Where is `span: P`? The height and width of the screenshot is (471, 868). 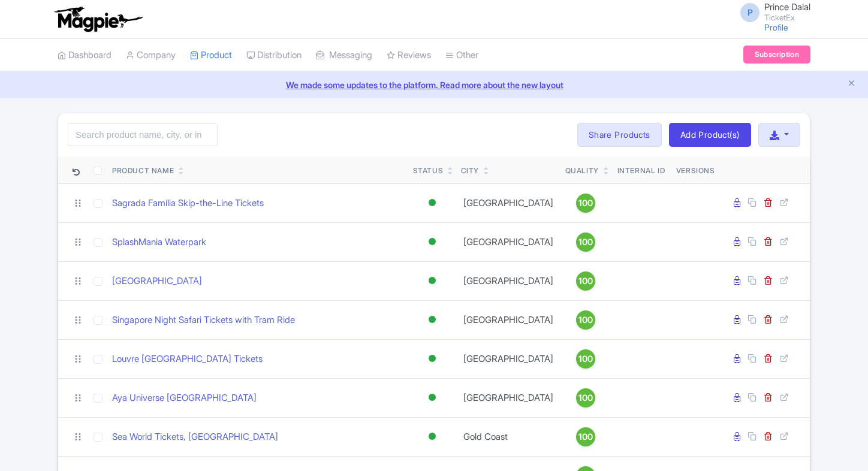
span: P is located at coordinates (750, 13).